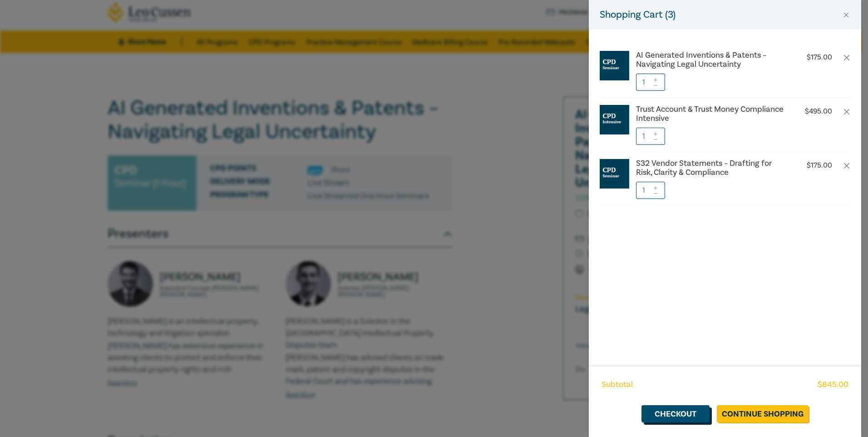 The width and height of the screenshot is (868, 437). What do you see at coordinates (617, 385) in the screenshot?
I see `span: Subtotal` at bounding box center [617, 385].